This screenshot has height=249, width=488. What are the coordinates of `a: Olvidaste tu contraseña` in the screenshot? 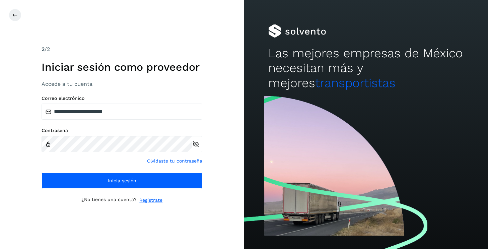 It's located at (175, 161).